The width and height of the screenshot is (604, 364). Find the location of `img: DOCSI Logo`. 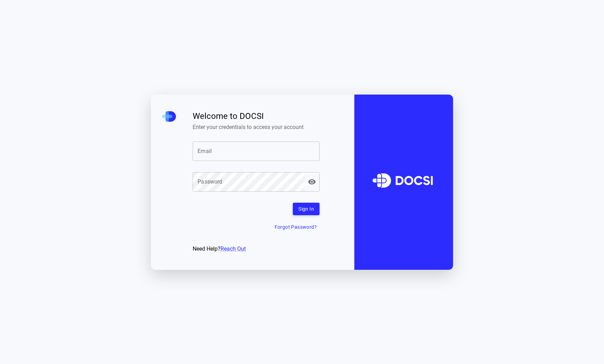

img: DOCSI Logo is located at coordinates (404, 182).